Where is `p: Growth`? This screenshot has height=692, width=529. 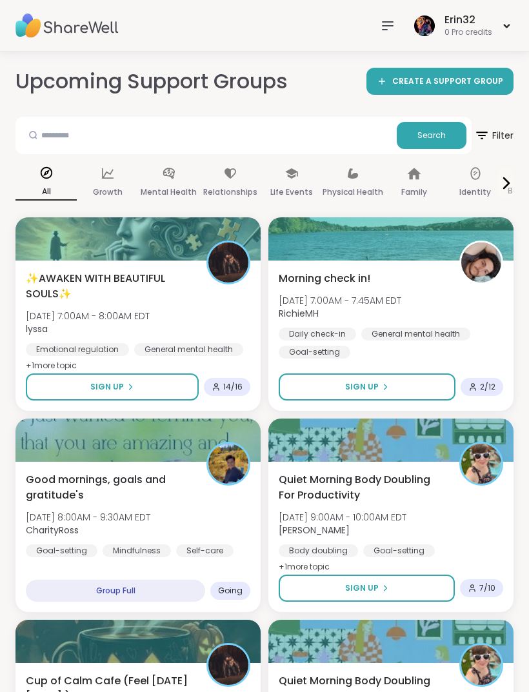 p: Growth is located at coordinates (108, 192).